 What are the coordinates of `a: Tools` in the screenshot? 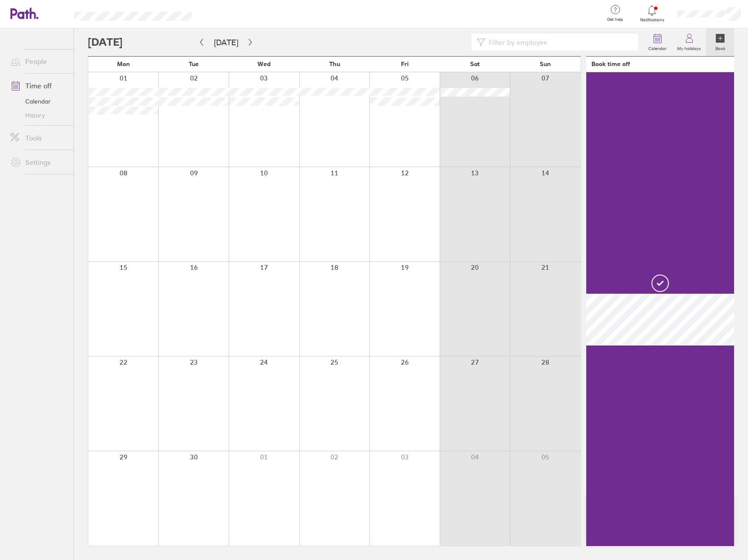 It's located at (38, 138).